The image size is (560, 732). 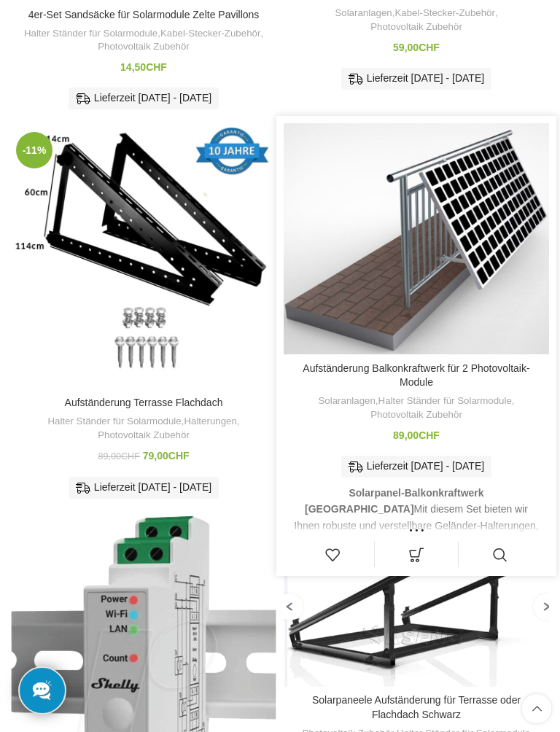 What do you see at coordinates (144, 258) in the screenshot?
I see `img: Aufständerung Solarmodul` at bounding box center [144, 258].